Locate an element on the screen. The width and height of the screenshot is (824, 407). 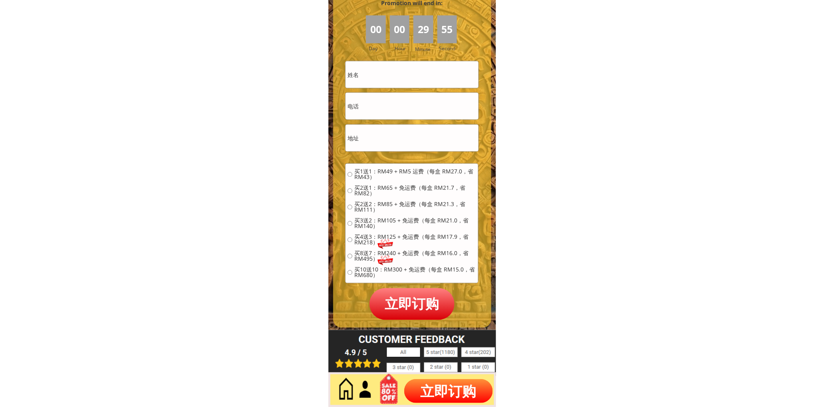
span: 买2送1：RM65 + 免运费（每盒 RM21.7，省 RM82） is located at coordinates (415, 191).